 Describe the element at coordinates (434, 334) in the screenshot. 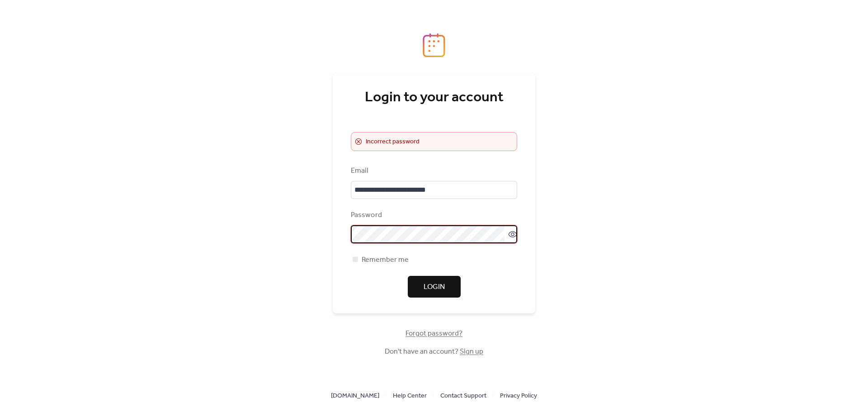

I see `span: Forgot password?` at that location.